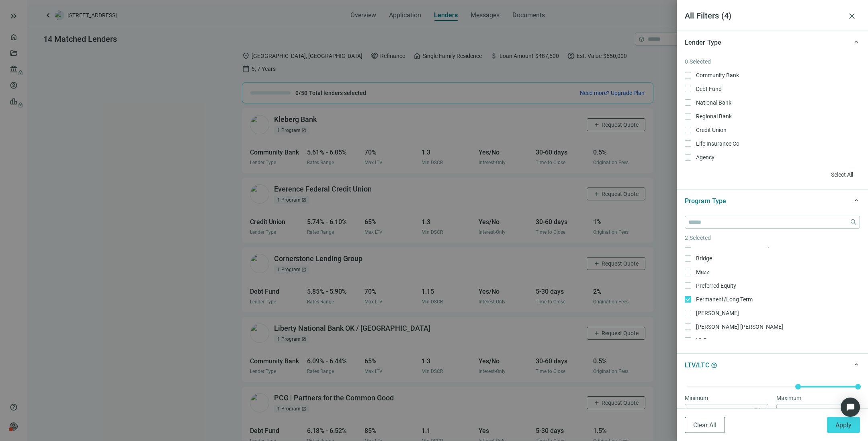 The width and height of the screenshot is (868, 441). I want to click on div: keyboard_arrow_upLender Type, so click(772, 42).